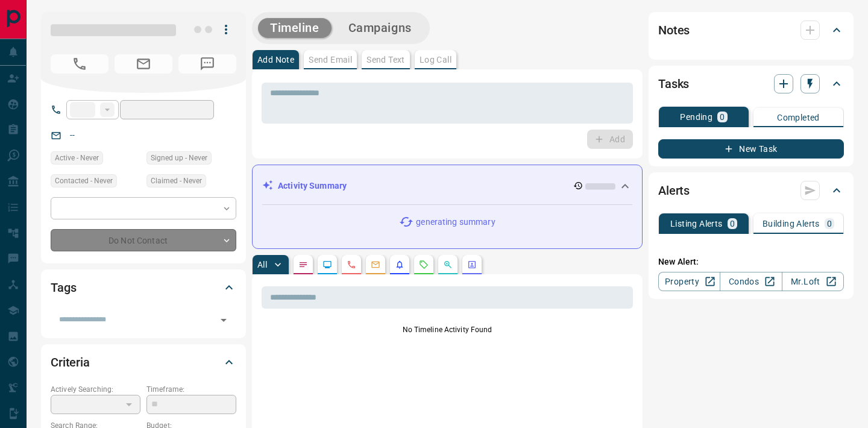 The height and width of the screenshot is (428, 868). I want to click on p: Pending, so click(697, 117).